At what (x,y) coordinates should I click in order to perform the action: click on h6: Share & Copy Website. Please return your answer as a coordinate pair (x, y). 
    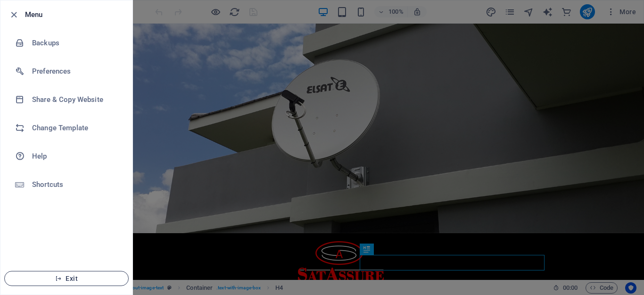
    Looking at the image, I should click on (75, 100).